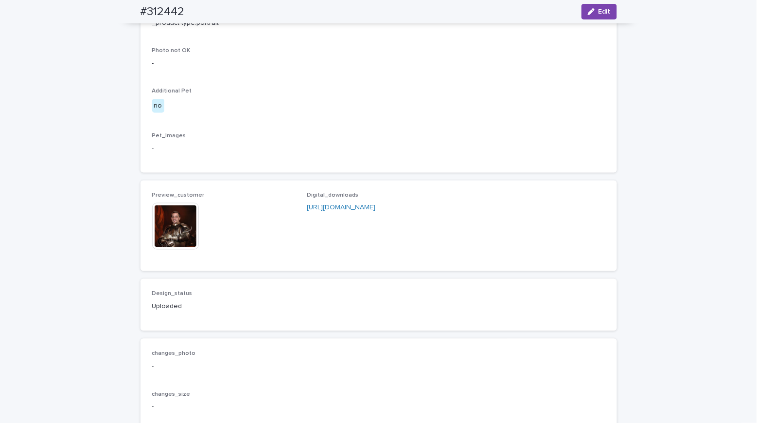  Describe the element at coordinates (171, 394) in the screenshot. I see `span: changes_size` at that location.